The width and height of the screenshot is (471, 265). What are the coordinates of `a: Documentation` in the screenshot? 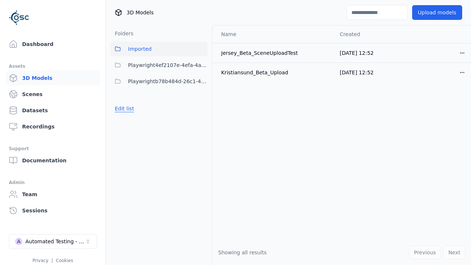 It's located at (53, 161).